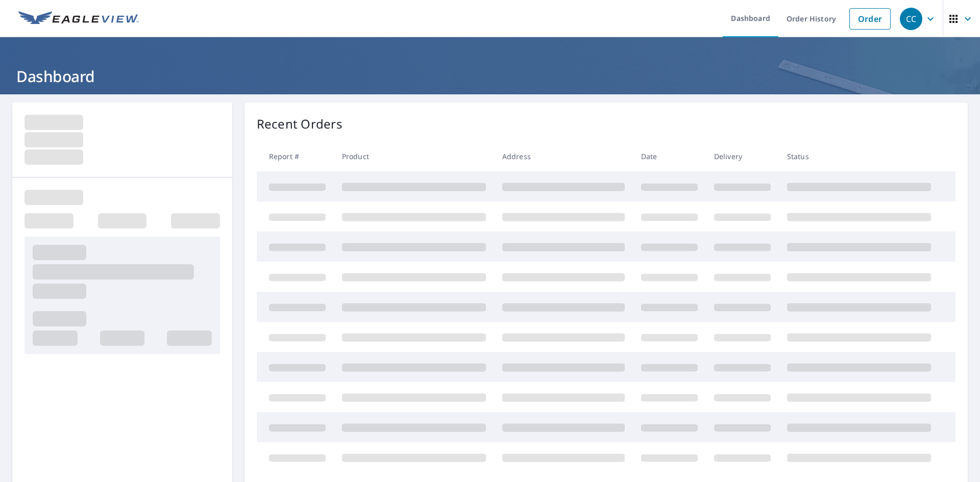 This screenshot has width=980, height=482. What do you see at coordinates (295, 156) in the screenshot?
I see `th: Report #` at bounding box center [295, 156].